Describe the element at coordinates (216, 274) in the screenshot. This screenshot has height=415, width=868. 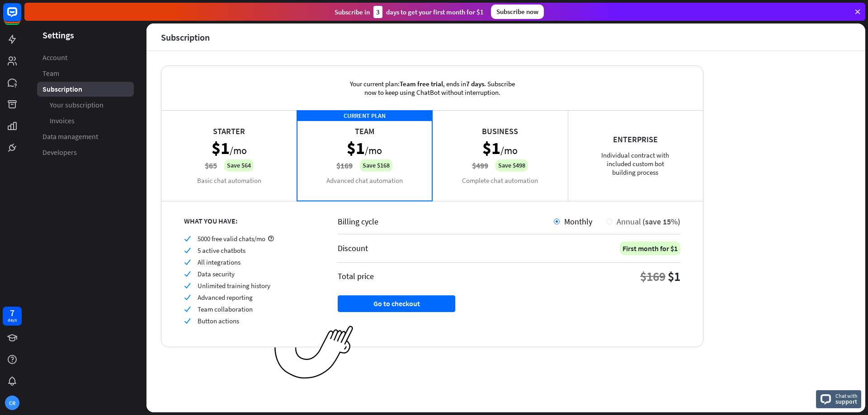
I see `span: Data security` at that location.